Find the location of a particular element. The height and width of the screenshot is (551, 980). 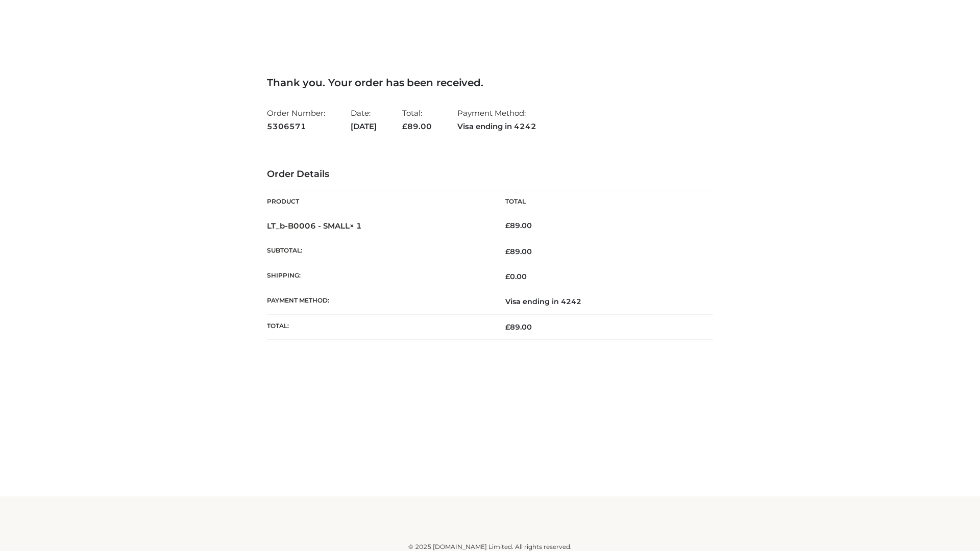

th: Product is located at coordinates (378, 202).